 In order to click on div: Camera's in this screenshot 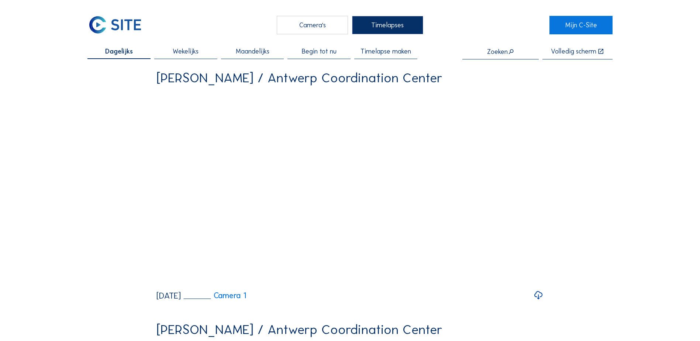, I will do `click(312, 25)`.